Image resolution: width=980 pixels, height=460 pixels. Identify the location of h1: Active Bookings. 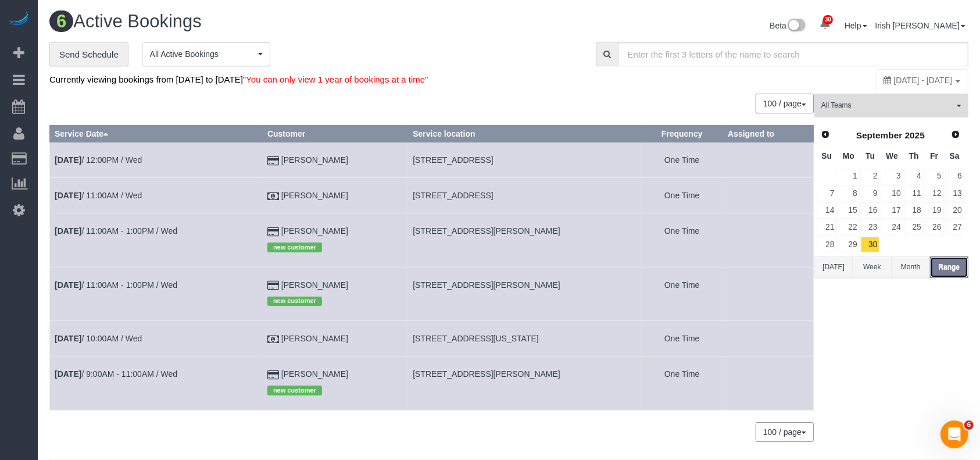
(275, 21).